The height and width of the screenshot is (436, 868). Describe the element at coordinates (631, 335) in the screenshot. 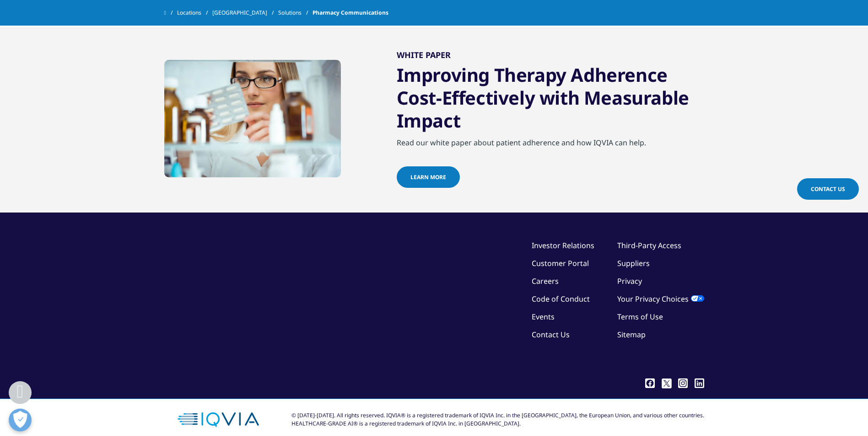

I see `a: Sitemap` at that location.